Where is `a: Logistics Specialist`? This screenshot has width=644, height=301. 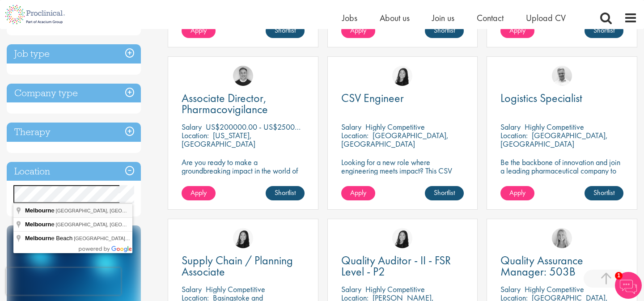
a: Logistics Specialist is located at coordinates (562, 98).